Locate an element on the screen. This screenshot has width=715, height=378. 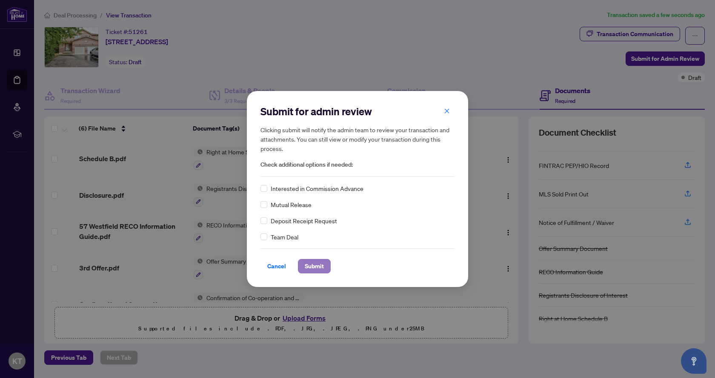
button: Submit is located at coordinates (314, 266).